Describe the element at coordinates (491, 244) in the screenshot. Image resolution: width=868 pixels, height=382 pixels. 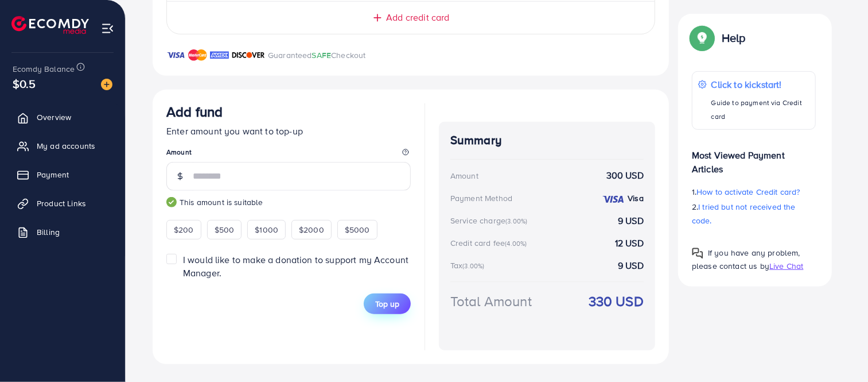
I see `div: Credit card fee` at that location.